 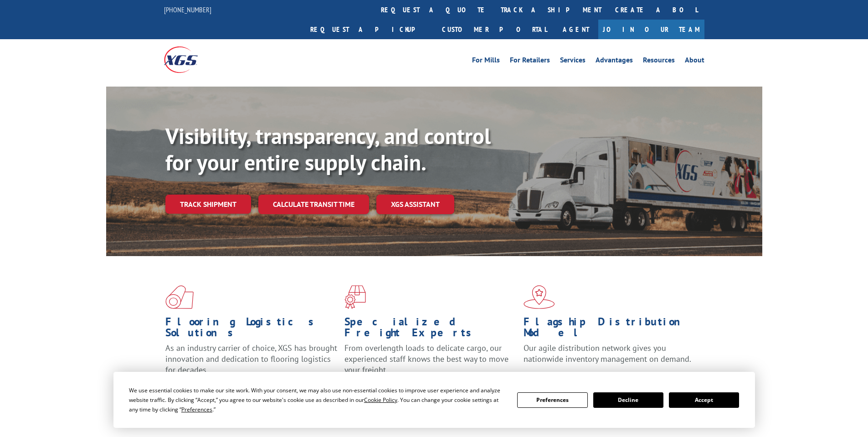 I want to click on span: Preferences, so click(x=197, y=409).